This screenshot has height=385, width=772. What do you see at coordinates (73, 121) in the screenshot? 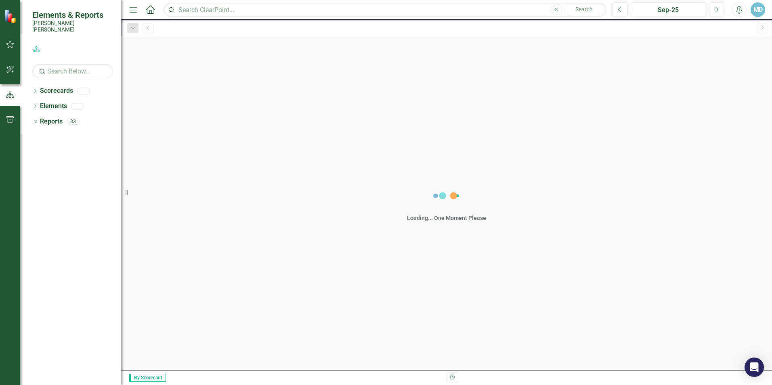
I see `div: 33` at bounding box center [73, 121].